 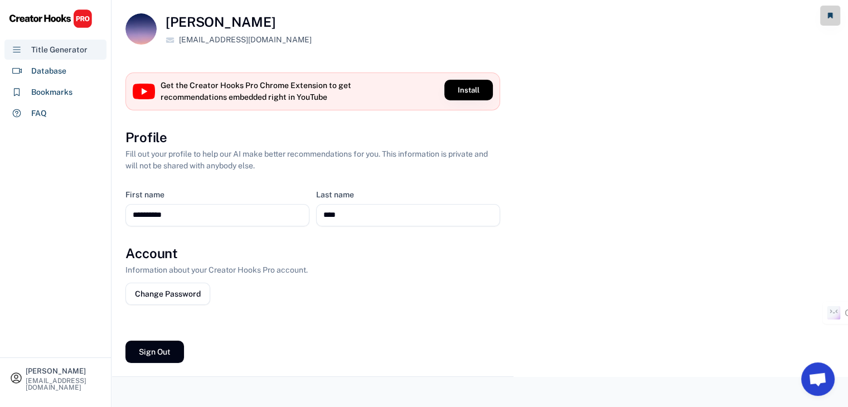 I want to click on img: YouTube%20full-color%20icon%202017.svg, so click(x=144, y=91).